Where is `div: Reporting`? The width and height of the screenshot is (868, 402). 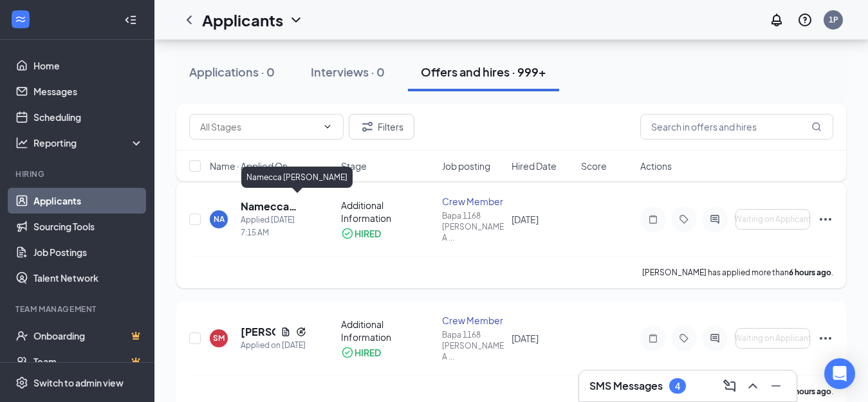 div: Reporting is located at coordinates (88, 142).